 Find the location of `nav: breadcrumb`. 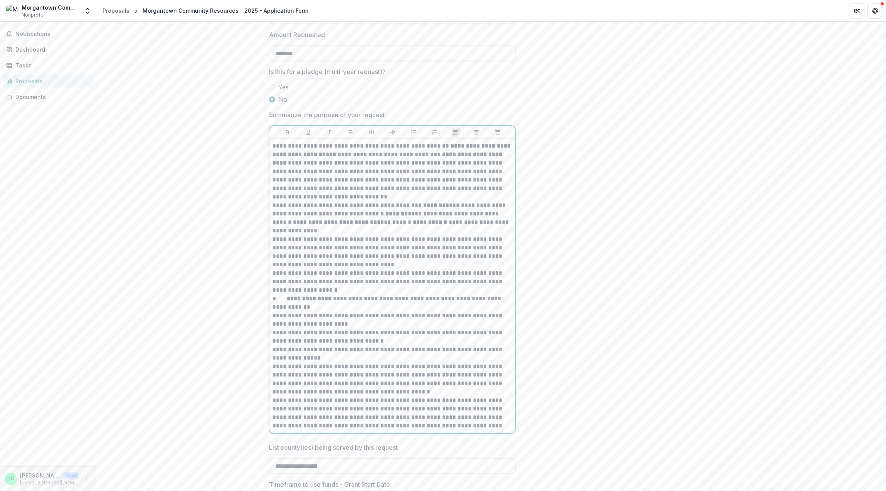

nav: breadcrumb is located at coordinates (205, 10).